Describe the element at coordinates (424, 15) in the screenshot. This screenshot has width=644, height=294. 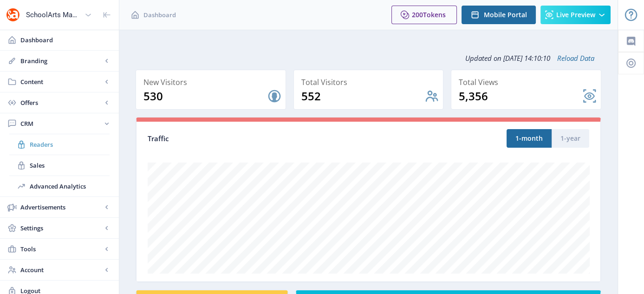
I see `button: 200Tokens` at that location.